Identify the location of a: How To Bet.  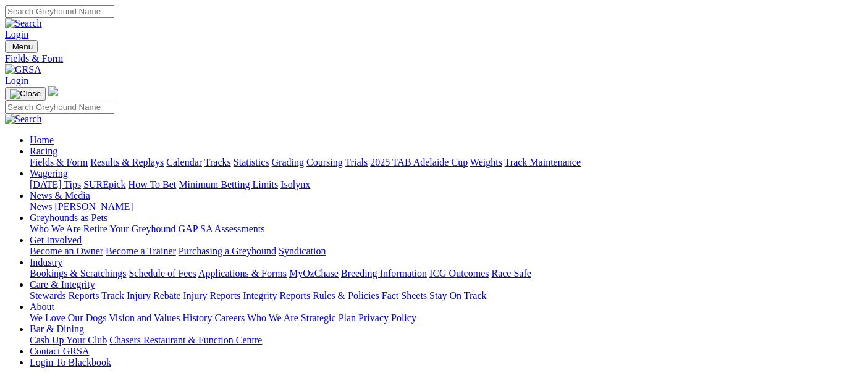
(152, 184).